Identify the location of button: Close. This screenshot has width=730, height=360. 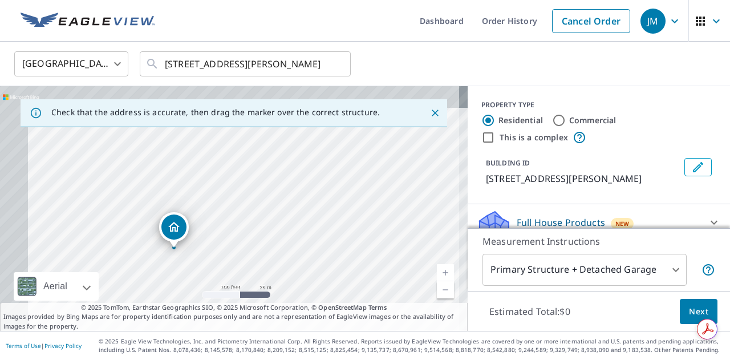
(435, 113).